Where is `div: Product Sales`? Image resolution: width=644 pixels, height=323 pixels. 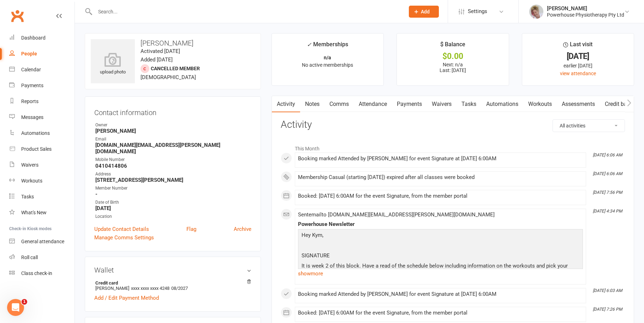 div: Product Sales is located at coordinates (36, 149).